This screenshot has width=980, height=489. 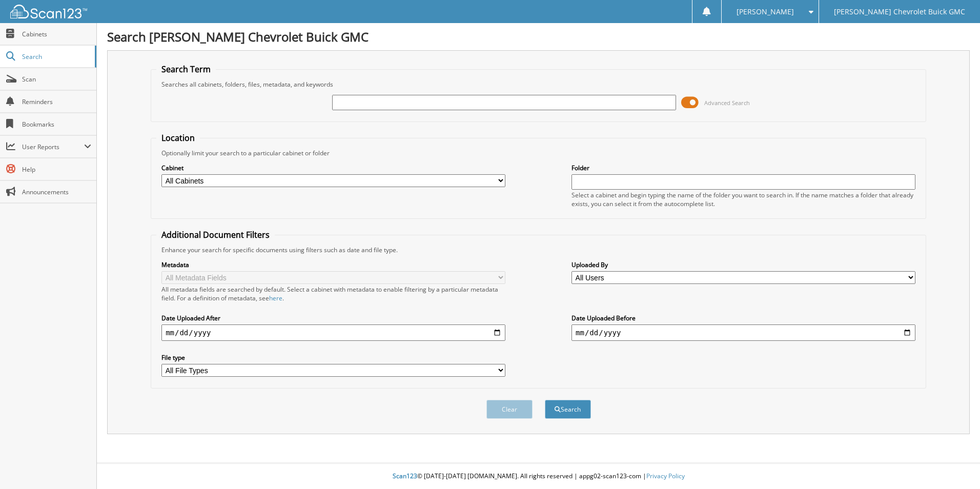 I want to click on a: Privacy Policy, so click(x=665, y=476).